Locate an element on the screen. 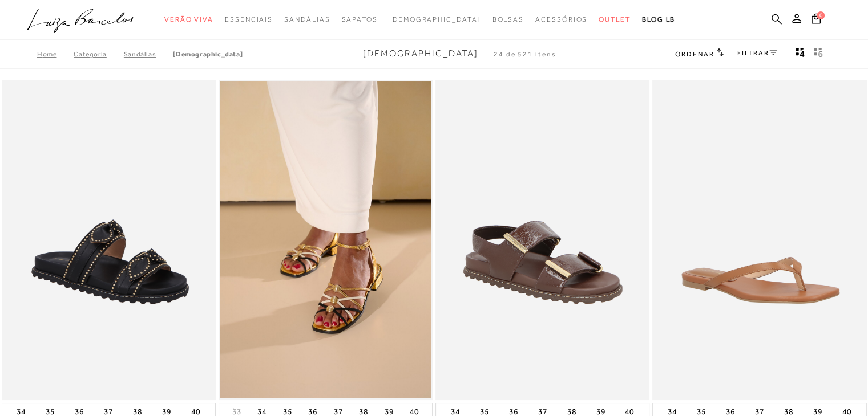 Image resolution: width=868 pixels, height=416 pixels. span: 0 is located at coordinates (820, 15).